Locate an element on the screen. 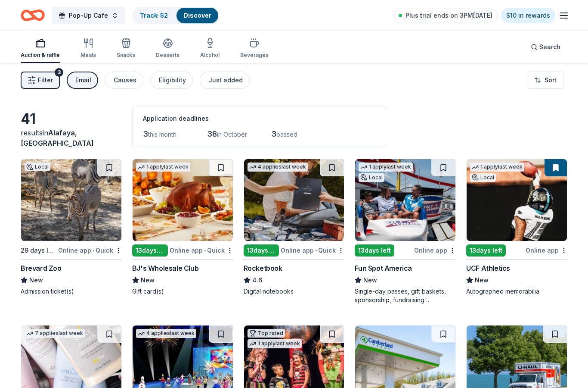  a: Track· 52 is located at coordinates (154, 15).